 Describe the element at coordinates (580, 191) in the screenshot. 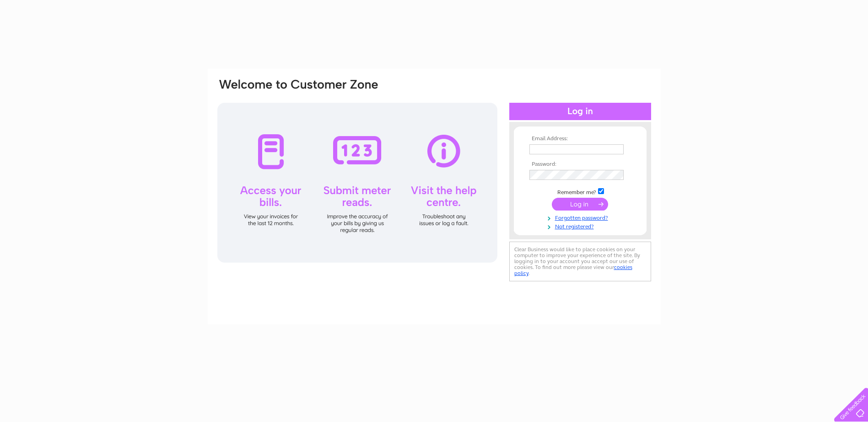

I see `td: Remember me?` at that location.